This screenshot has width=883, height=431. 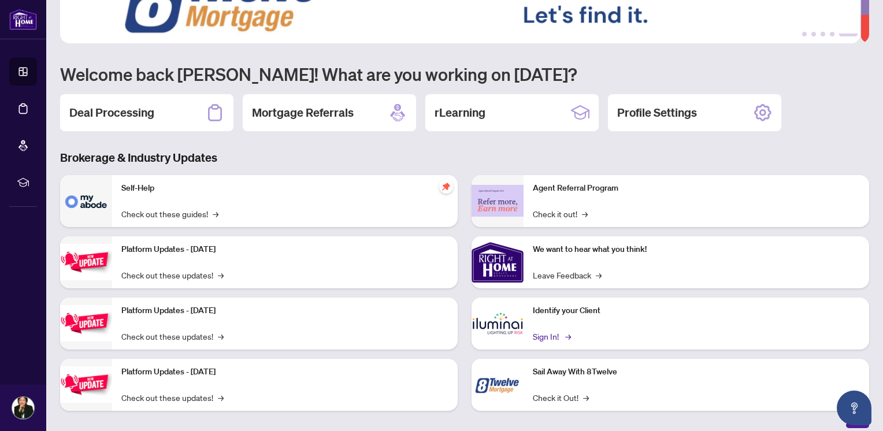 What do you see at coordinates (696, 188) in the screenshot?
I see `p: Agent Referral Program` at bounding box center [696, 188].